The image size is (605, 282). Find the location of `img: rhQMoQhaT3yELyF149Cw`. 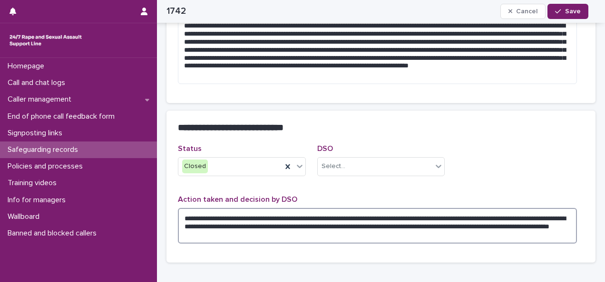

img: rhQMoQhaT3yELyF149Cw is located at coordinates (46, 40).